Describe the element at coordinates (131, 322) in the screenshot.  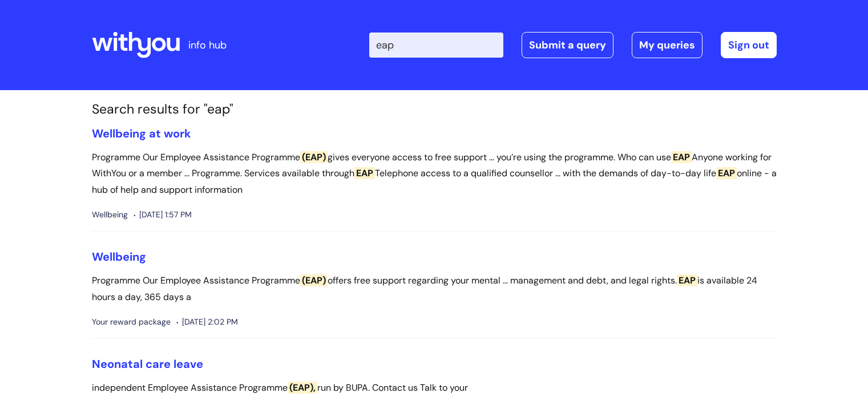
I see `span: Your reward package` at that location.